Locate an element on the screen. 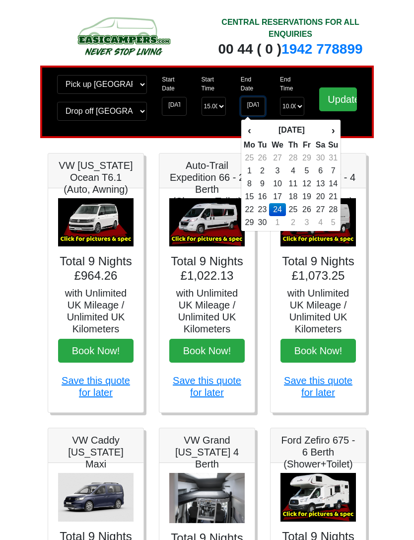 The height and width of the screenshot is (540, 414). td: 6 is located at coordinates (320, 171).